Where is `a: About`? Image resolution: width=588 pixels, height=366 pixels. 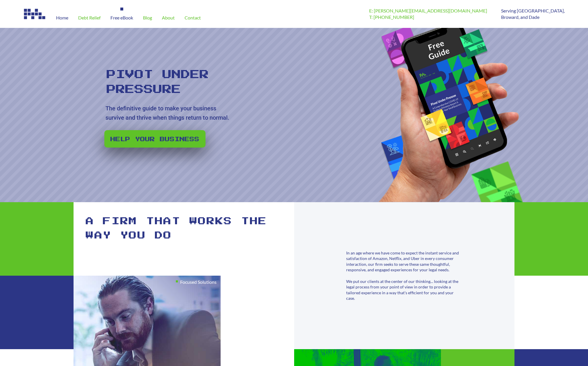
a: About is located at coordinates (168, 18).